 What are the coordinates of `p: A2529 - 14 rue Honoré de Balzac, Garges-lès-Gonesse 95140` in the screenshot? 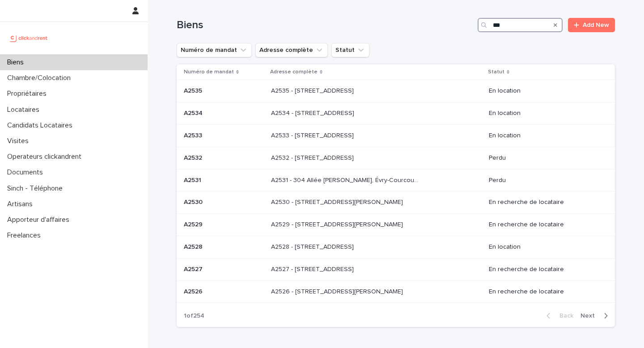 It's located at (337, 224).